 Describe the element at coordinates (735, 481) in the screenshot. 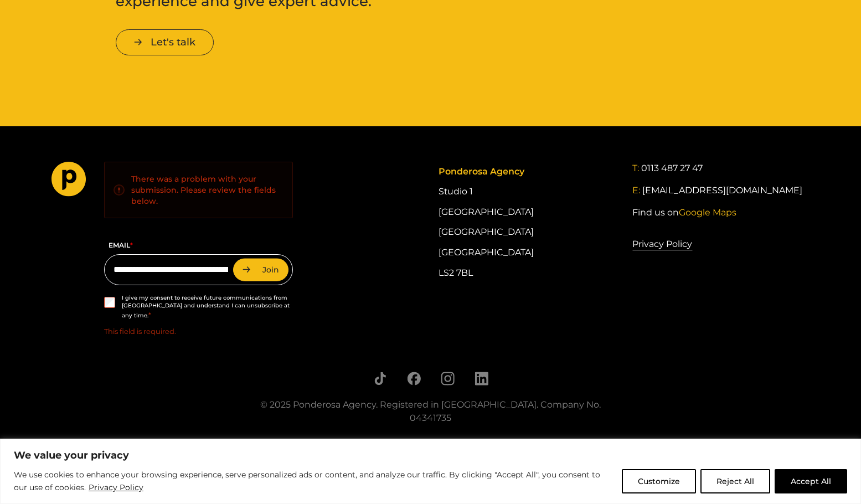

I see `button: Reject All` at that location.